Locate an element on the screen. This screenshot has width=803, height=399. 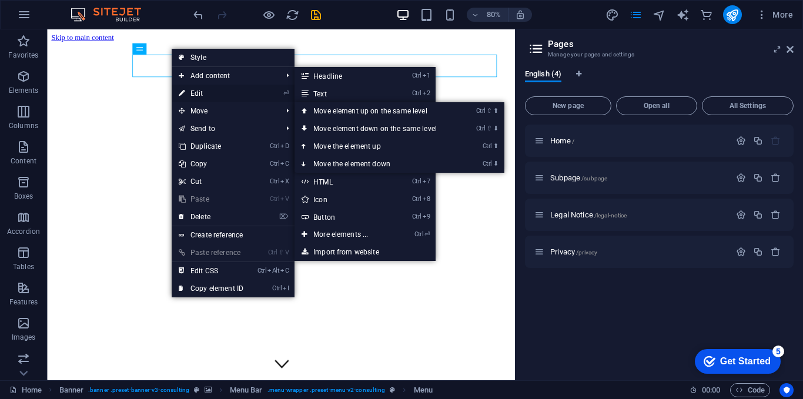
h3: Manage your pages and settings is located at coordinates (659, 55).